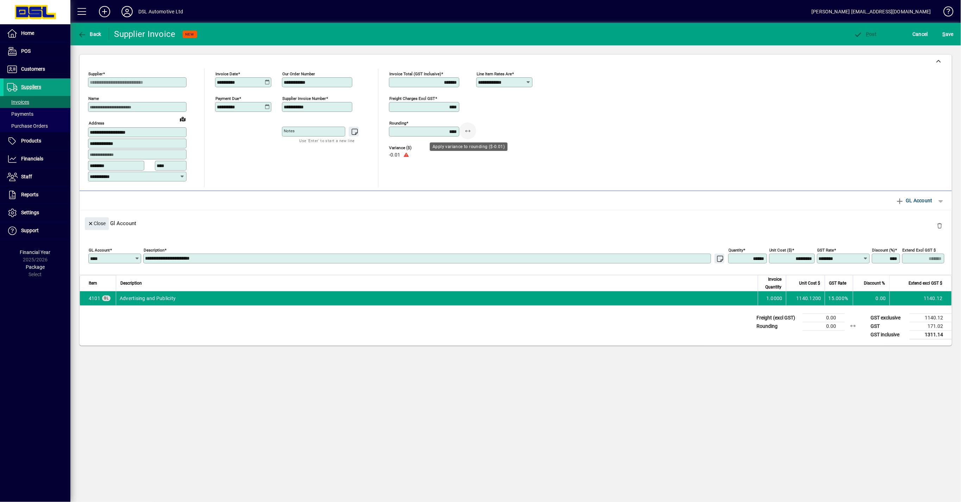 The width and height of the screenshot is (961, 502). Describe the element at coordinates (154, 250) in the screenshot. I see `mat-label: Description` at that location.